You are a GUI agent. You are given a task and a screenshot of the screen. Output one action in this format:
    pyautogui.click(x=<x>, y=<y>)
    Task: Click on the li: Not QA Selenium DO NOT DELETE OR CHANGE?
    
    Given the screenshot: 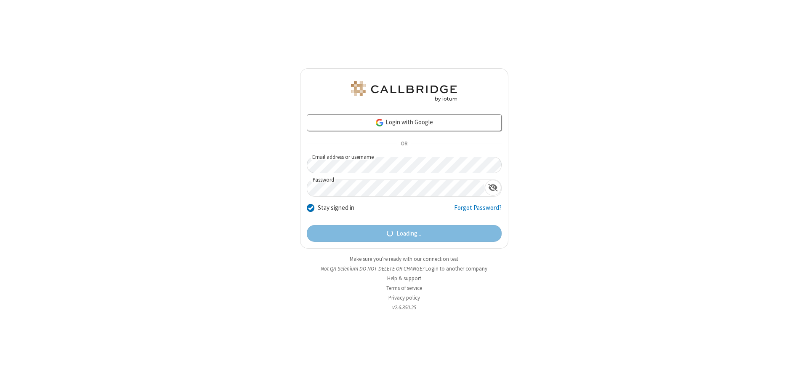 What is the action you would take?
    pyautogui.click(x=404, y=268)
    